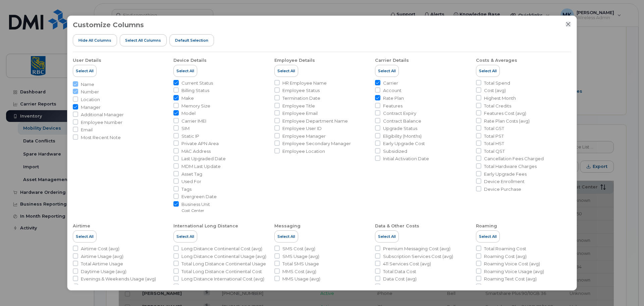  I want to click on span: Manager, so click(90, 107).